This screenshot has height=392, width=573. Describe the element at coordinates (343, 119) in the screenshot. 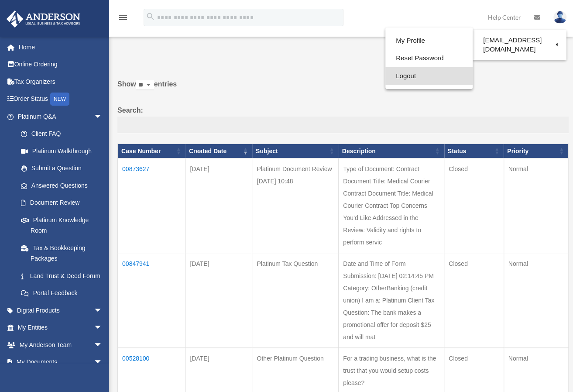

I see `label: Search:` at that location.